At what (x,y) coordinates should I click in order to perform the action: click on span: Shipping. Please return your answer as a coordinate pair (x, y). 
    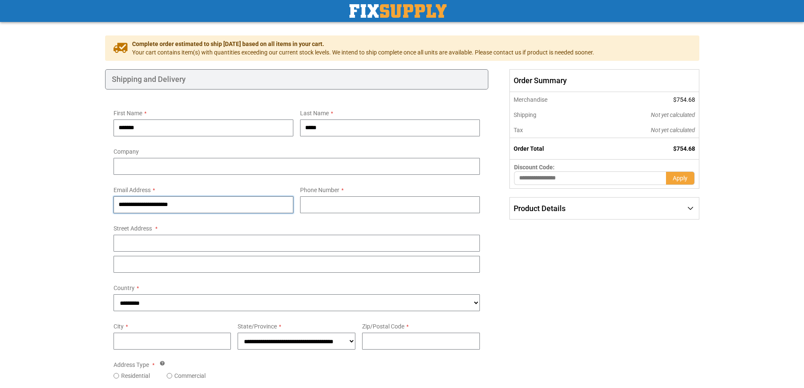
    Looking at the image, I should click on (525, 115).